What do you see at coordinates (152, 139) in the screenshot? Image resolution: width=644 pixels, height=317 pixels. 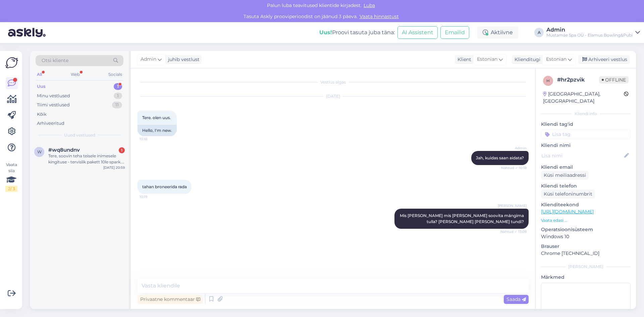 I see `span: 10:18` at bounding box center [152, 139].